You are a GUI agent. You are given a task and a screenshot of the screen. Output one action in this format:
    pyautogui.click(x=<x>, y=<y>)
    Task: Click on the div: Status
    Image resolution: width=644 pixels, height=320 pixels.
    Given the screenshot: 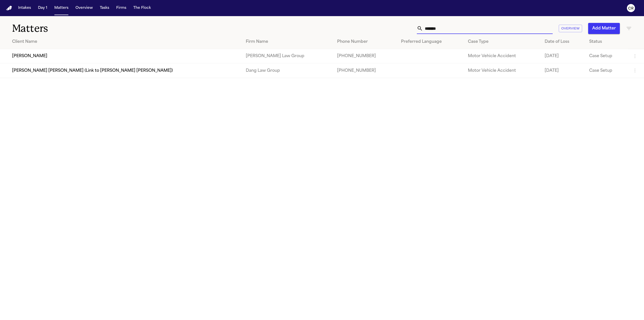 What is the action you would take?
    pyautogui.click(x=606, y=42)
    